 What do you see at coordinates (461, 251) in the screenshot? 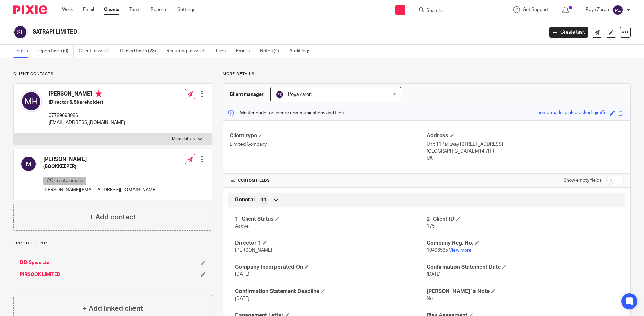
I see `a: View more` at bounding box center [461, 251].